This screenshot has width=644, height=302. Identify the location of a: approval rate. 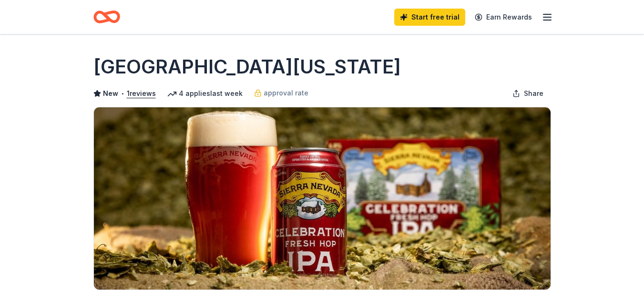
(281, 93).